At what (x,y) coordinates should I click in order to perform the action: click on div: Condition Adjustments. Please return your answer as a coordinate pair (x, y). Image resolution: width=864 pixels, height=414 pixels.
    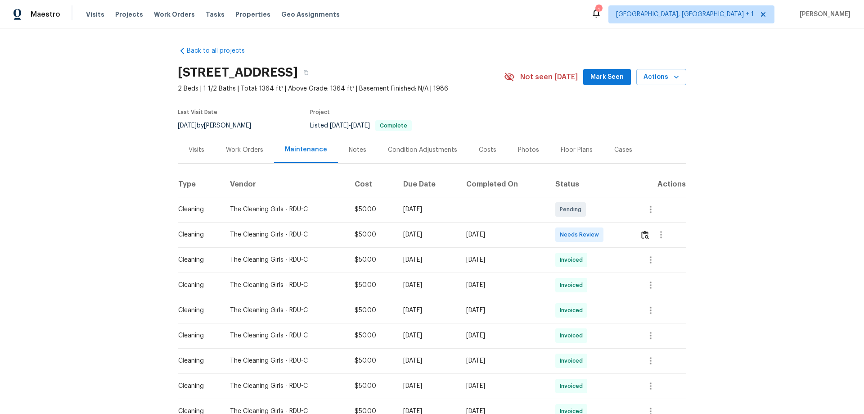
    Looking at the image, I should click on (423, 150).